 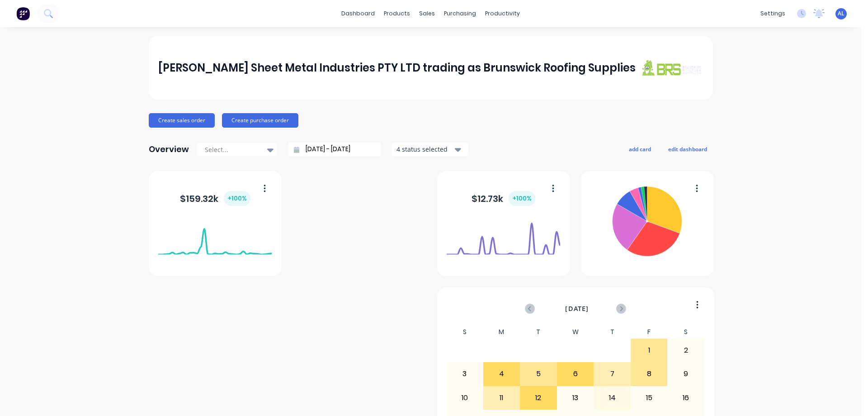 I want to click on div: 12, so click(x=538, y=398).